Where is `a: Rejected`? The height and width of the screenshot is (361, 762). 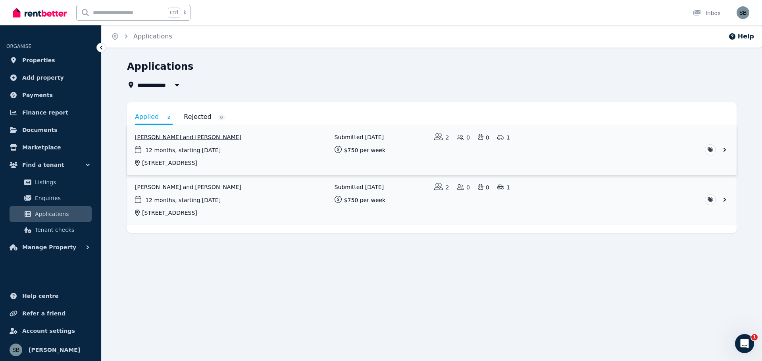
a: Rejected is located at coordinates (204, 117).